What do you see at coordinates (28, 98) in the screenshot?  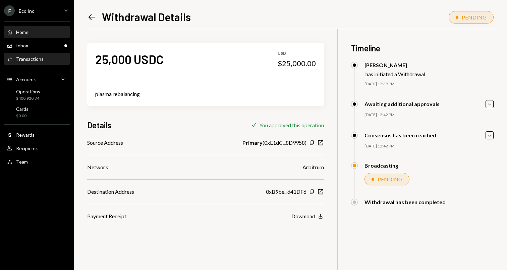 I see `div: $400,920.34` at bounding box center [28, 98].